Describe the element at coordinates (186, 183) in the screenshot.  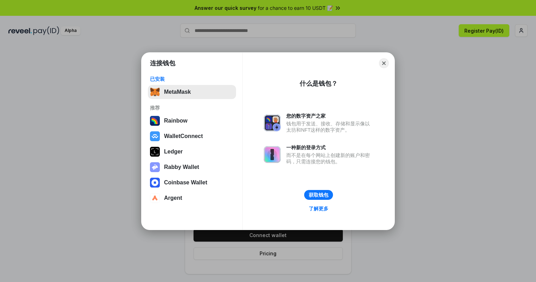
I see `div: Coinbase Wallet` at that location.